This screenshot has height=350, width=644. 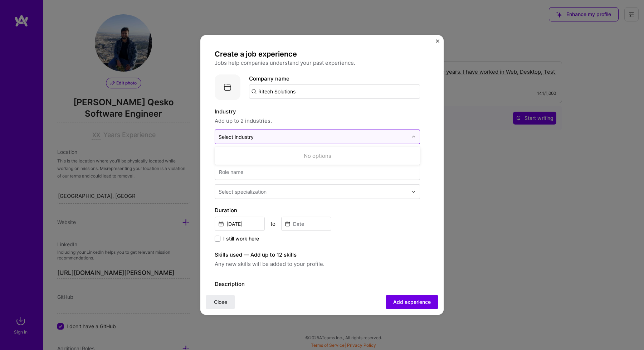 What do you see at coordinates (317, 121) in the screenshot?
I see `span: Add up to 2 industries.` at bounding box center [317, 121].